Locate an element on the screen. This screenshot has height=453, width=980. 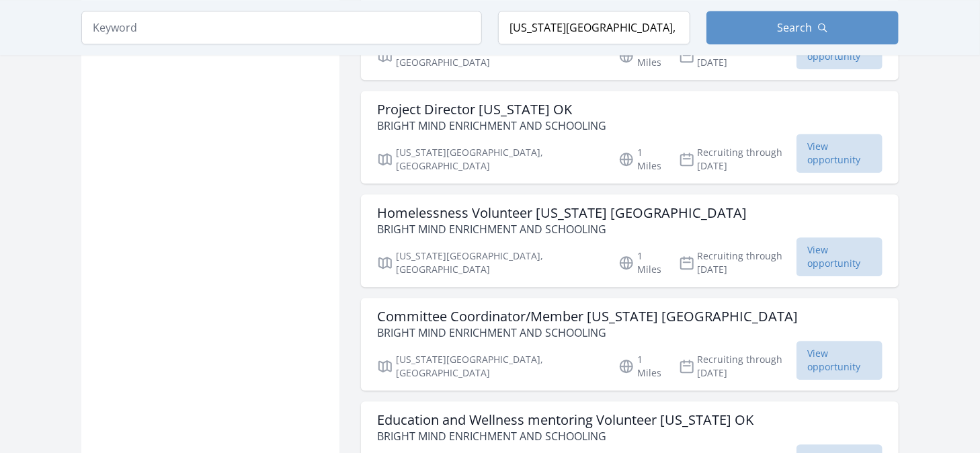
input: Keyword is located at coordinates (282, 28).